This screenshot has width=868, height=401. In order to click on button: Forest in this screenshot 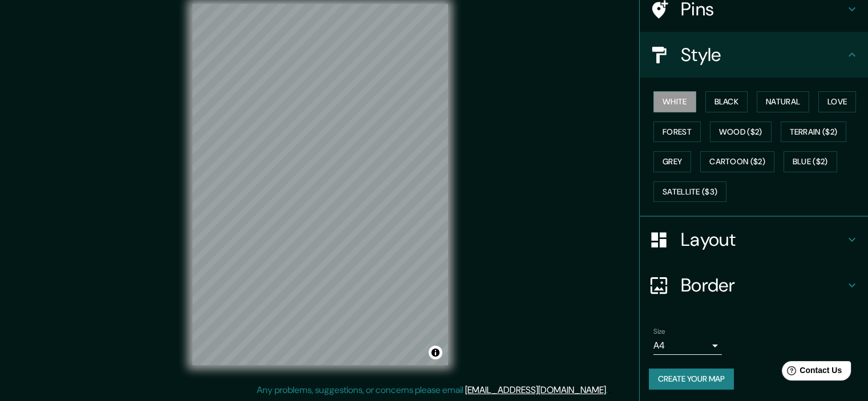, I will do `click(677, 132)`.